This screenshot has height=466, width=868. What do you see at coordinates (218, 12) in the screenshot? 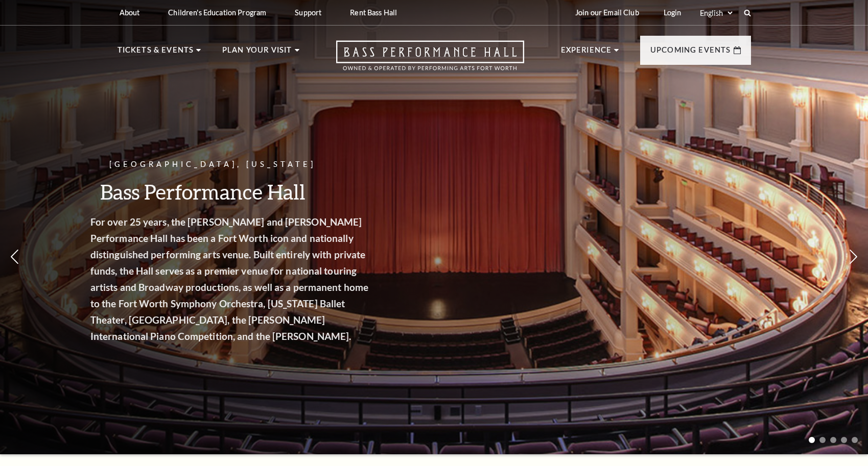
I see `p: Children's Education Program` at bounding box center [218, 12].